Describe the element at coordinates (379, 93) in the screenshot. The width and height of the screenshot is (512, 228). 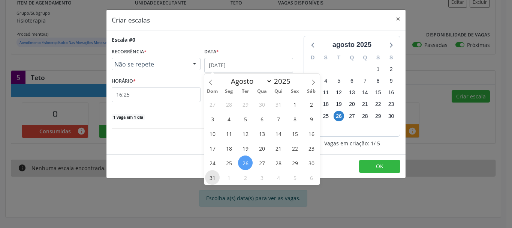
I see `span: sexta-feira, 15 de agosto de 2025` at that location.